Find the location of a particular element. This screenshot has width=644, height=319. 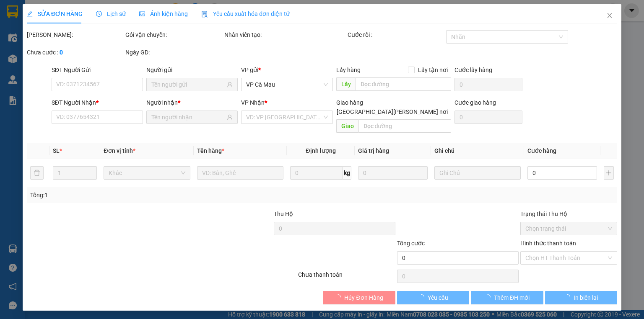

div: Người nhận is located at coordinates (192, 102).